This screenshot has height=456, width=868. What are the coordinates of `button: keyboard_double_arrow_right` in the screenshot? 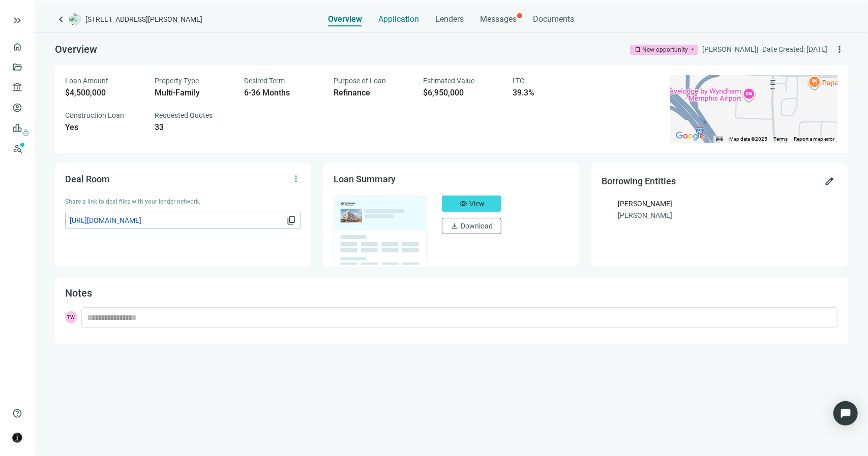 It's located at (17, 20).